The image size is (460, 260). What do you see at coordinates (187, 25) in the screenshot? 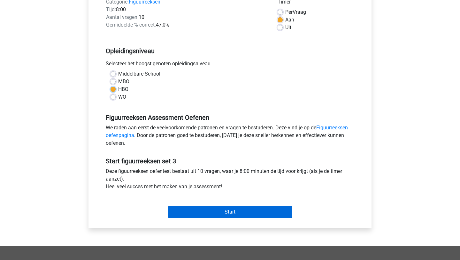
I see `div: 47,0%` at bounding box center [187, 25].